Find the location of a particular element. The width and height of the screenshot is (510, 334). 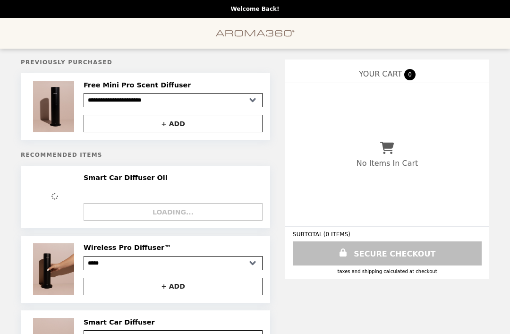

img: Free Mini Pro Scent Diffuser is located at coordinates (55, 106).